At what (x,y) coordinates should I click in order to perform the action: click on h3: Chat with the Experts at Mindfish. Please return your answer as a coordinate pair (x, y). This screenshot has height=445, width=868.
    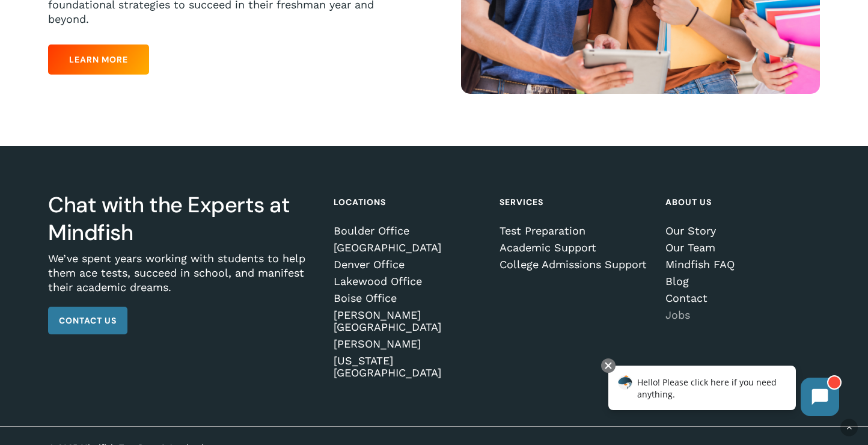
    Looking at the image, I should click on (183, 219).